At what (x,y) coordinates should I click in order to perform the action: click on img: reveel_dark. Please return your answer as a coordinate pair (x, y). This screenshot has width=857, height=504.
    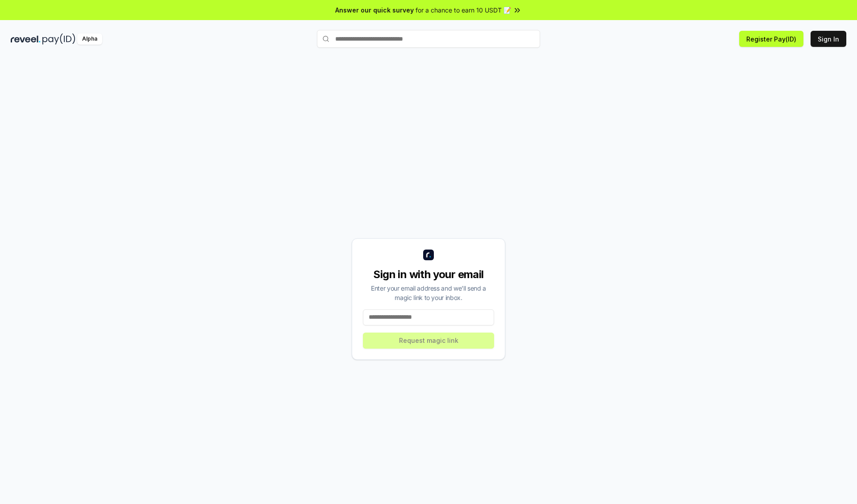
    Looking at the image, I should click on (25, 38).